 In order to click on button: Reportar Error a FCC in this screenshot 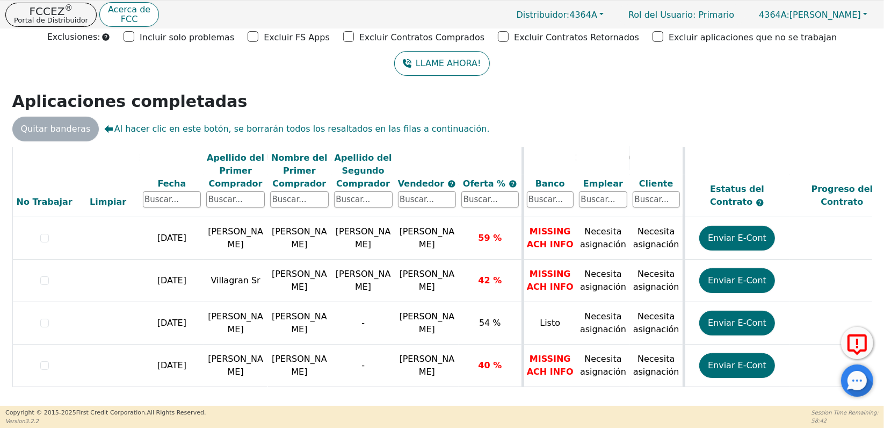, I will do `click(857, 343)`.